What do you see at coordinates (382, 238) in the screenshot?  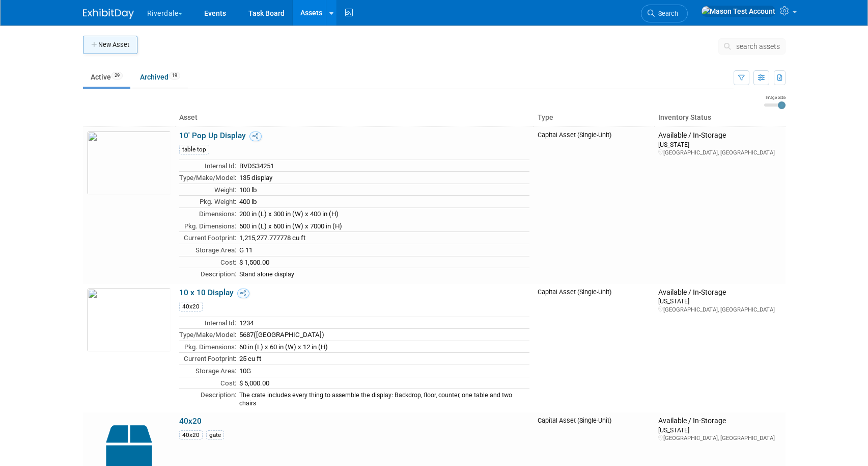 I see `td: 1,215,277.777778 cu ft` at bounding box center [382, 238].